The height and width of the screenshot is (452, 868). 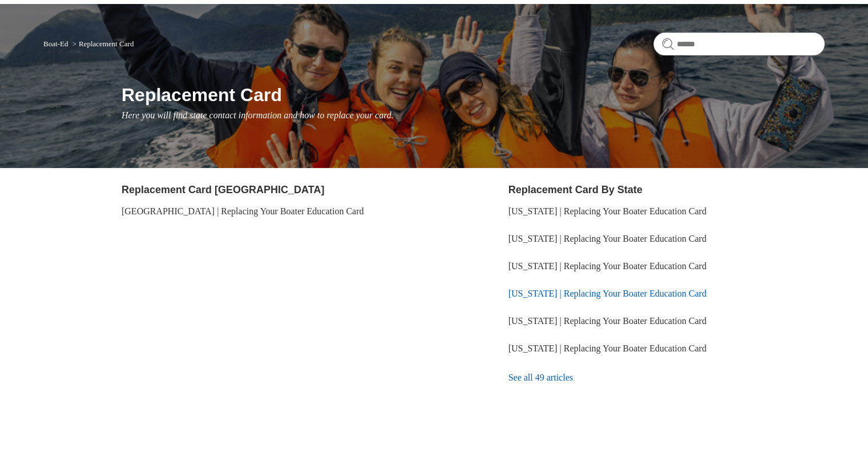 What do you see at coordinates (55, 44) in the screenshot?
I see `a: Boat-Ed` at bounding box center [55, 44].